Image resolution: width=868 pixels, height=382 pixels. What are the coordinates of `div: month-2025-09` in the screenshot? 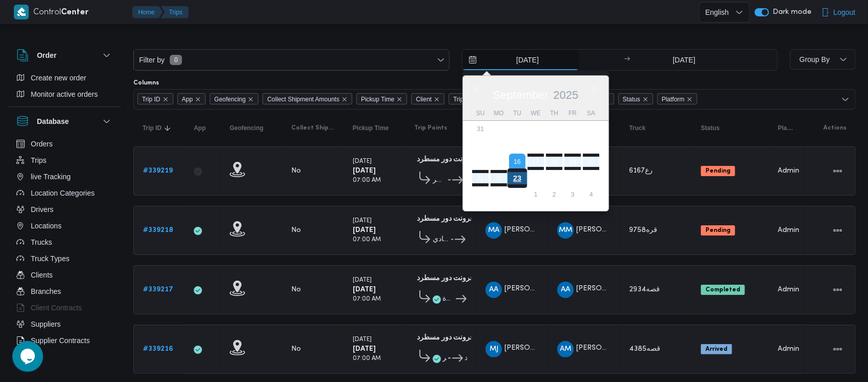 It's located at (535, 162).